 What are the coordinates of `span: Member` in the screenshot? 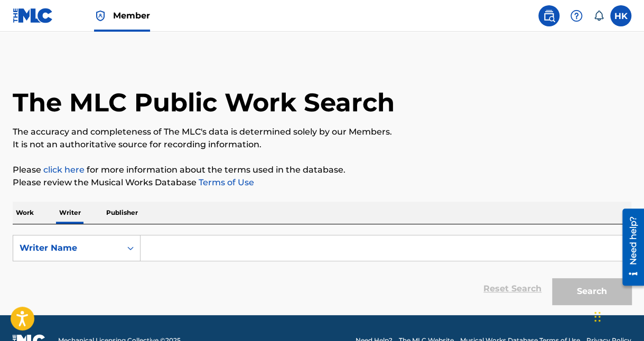 It's located at (131, 16).